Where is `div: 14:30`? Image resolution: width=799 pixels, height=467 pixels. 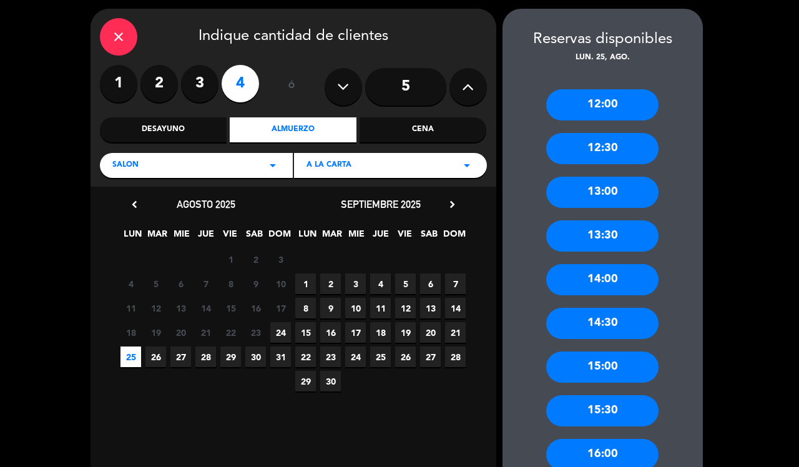
div: 14:30 is located at coordinates (602, 323).